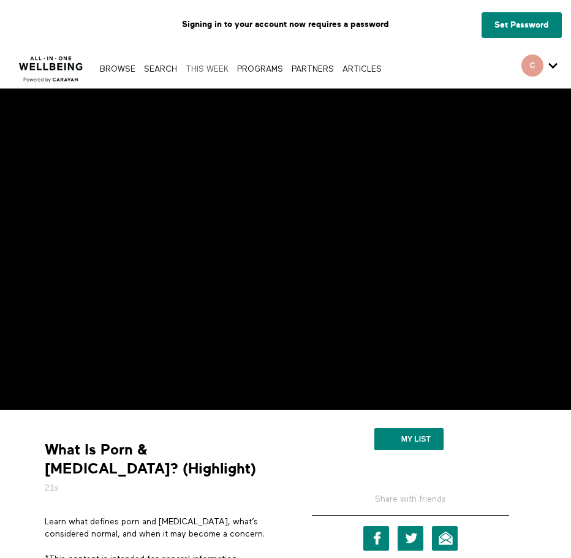 Image resolution: width=571 pixels, height=558 pixels. What do you see at coordinates (376, 538) in the screenshot?
I see `a: Facebook` at bounding box center [376, 538].